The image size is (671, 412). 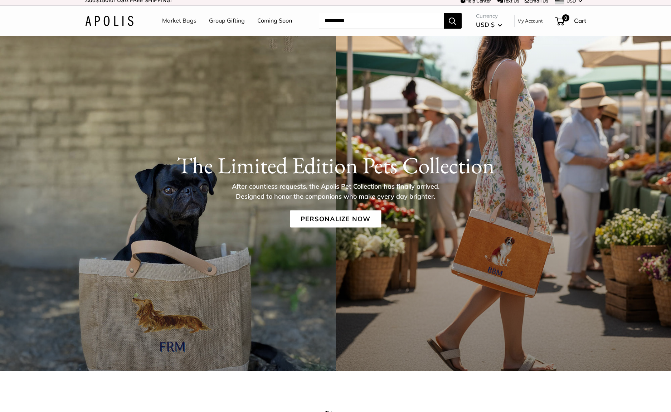 I want to click on span: Cart, so click(x=580, y=20).